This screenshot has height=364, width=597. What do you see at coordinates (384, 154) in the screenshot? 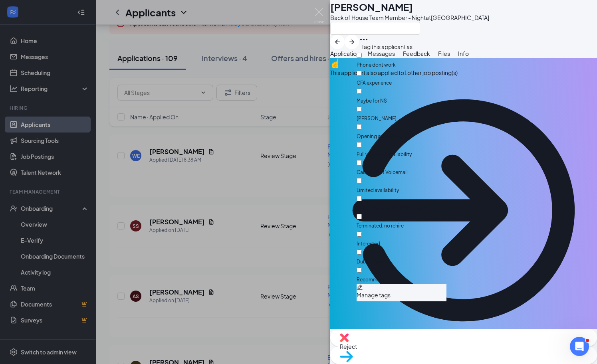
I see `span: Full weekend availability` at bounding box center [384, 154].